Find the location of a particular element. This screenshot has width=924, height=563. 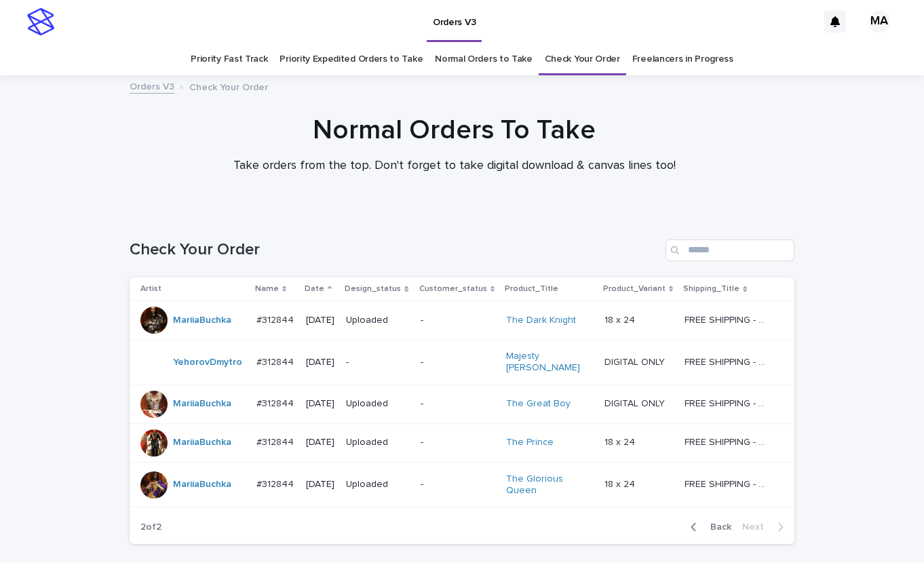

a: The Dark Knight is located at coordinates (541, 320).